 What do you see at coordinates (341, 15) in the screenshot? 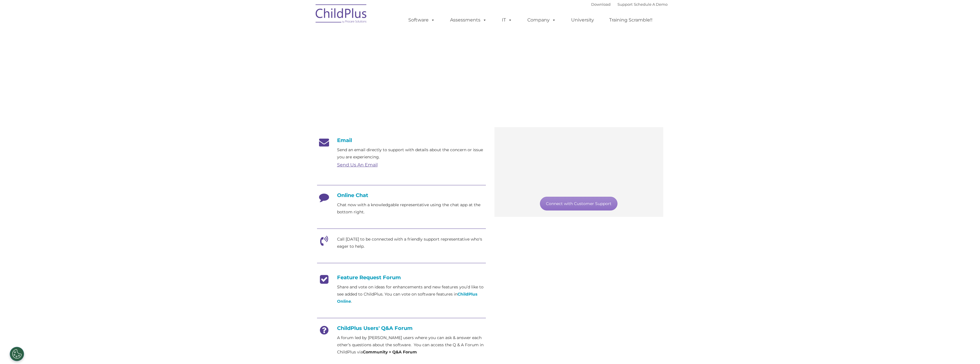
I see `img: ChildPlus by Procare Solutions` at bounding box center [341, 15].